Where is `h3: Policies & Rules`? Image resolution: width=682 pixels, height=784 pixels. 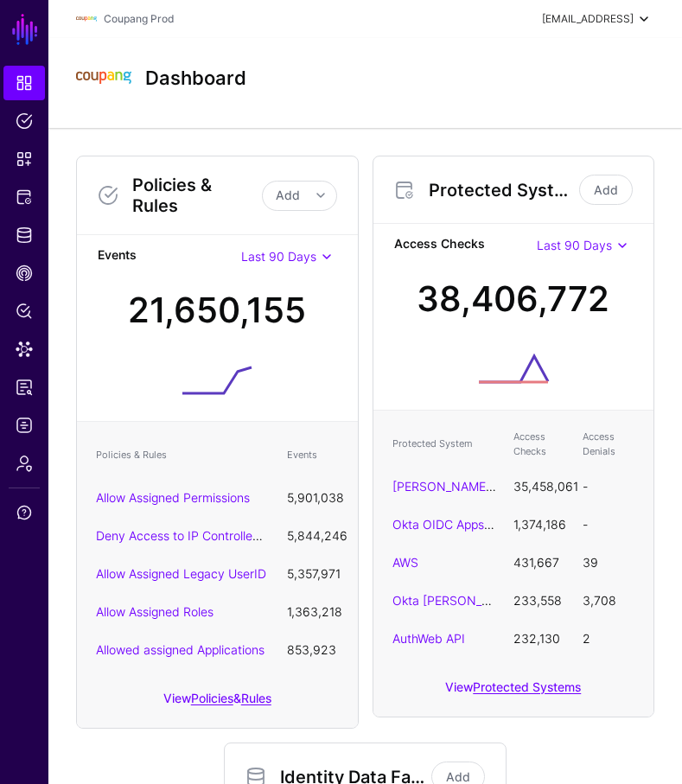
h3: Policies & Rules is located at coordinates (197, 195).